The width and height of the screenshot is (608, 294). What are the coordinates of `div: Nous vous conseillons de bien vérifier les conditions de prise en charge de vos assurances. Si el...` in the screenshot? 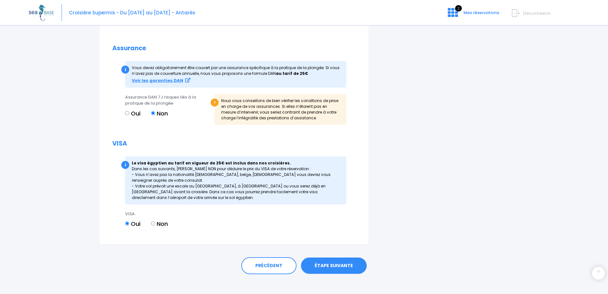 It's located at (280, 109).